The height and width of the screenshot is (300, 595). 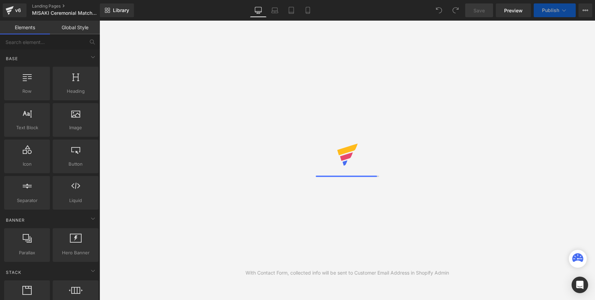 I want to click on a: v6, so click(x=14, y=10).